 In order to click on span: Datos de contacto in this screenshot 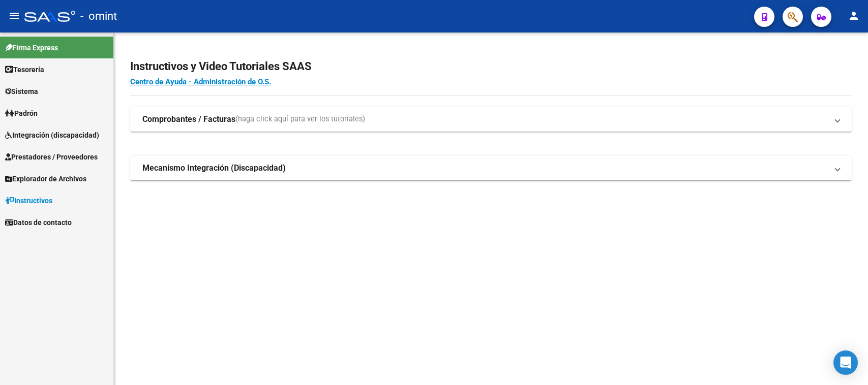, I will do `click(38, 223)`.